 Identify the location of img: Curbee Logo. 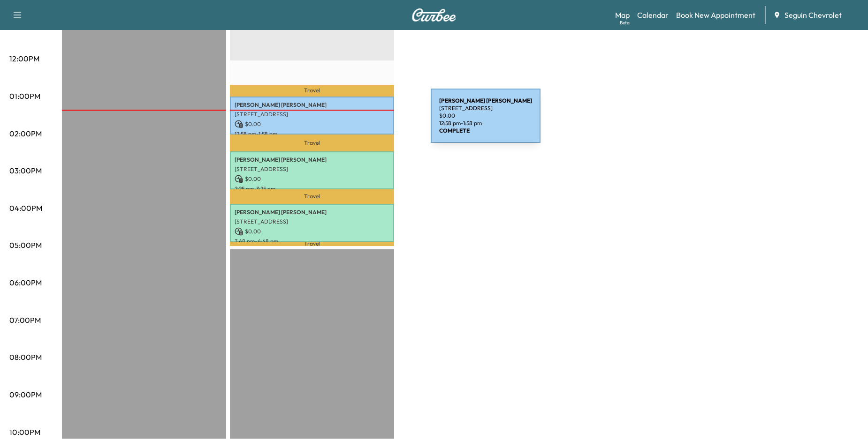
(434, 15).